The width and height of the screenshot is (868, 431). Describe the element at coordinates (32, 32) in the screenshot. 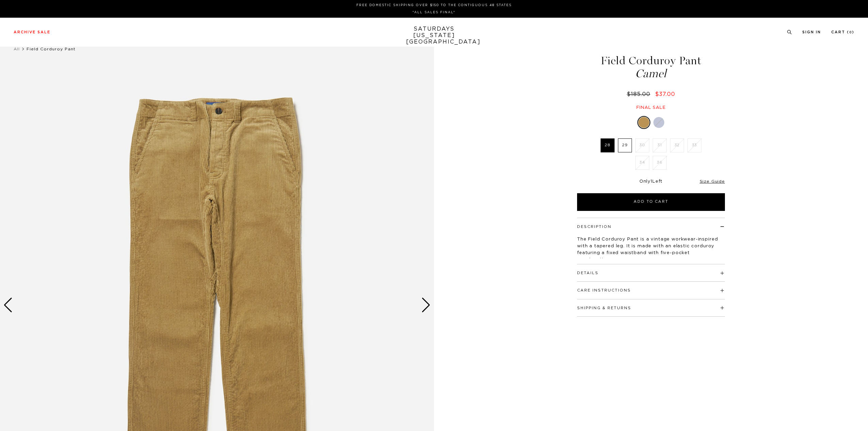

I see `a: Archive Sale` at that location.